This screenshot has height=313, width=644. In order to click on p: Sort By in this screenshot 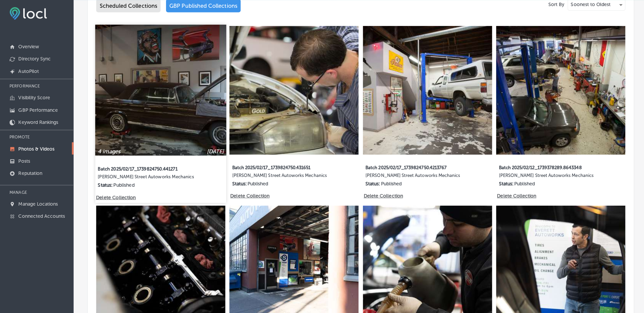, I will do `click(553, 6)`.